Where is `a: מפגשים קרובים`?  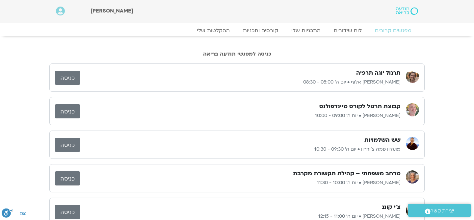 a: מפגשים קרובים is located at coordinates (393, 31).